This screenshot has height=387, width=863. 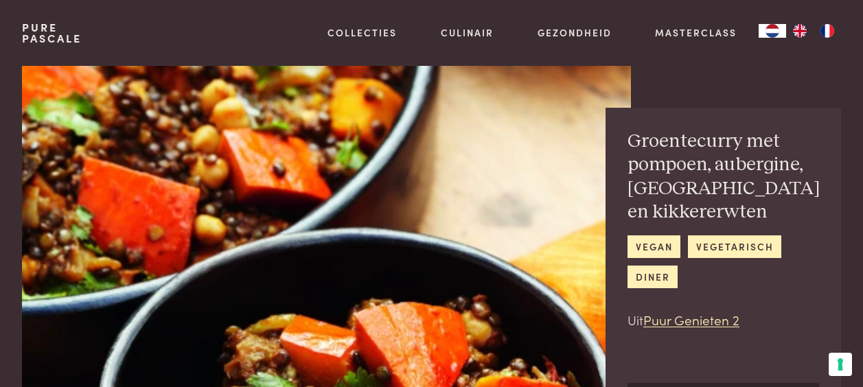 What do you see at coordinates (799, 31) in the screenshot?
I see `aside: Language selected: Nederlands` at bounding box center [799, 31].